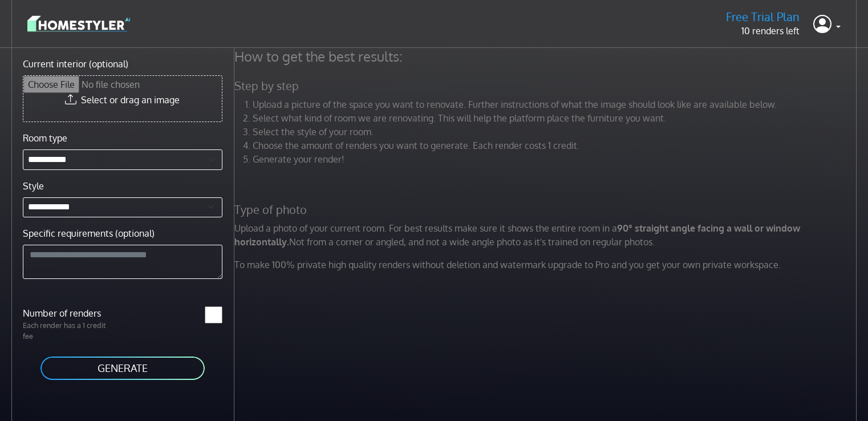 The width and height of the screenshot is (868, 421). Describe the element at coordinates (547, 265) in the screenshot. I see `p: To make 100% private high quality renders without deletion and watermark upgrade to Pro and you g...` at that location.